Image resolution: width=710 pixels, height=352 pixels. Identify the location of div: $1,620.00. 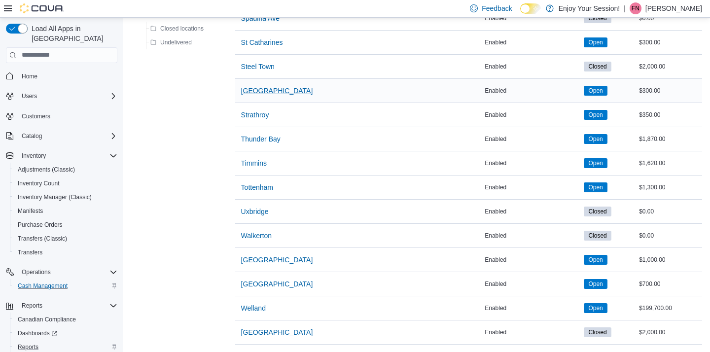
(669, 163).